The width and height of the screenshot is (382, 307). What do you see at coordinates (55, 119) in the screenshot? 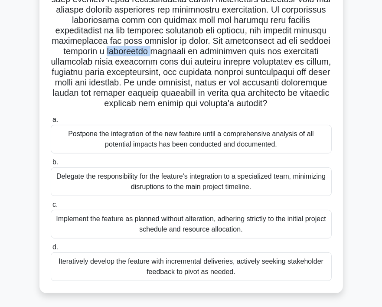
I see `span: a.` at bounding box center [55, 119].